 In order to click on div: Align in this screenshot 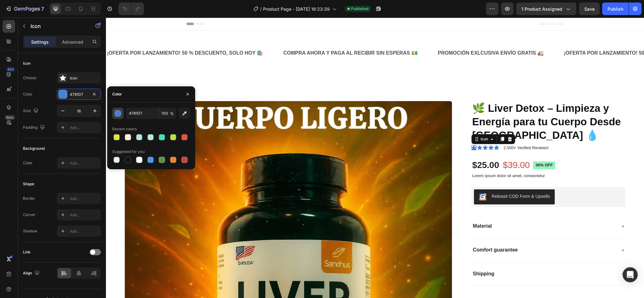, I will do `click(32, 273)`.